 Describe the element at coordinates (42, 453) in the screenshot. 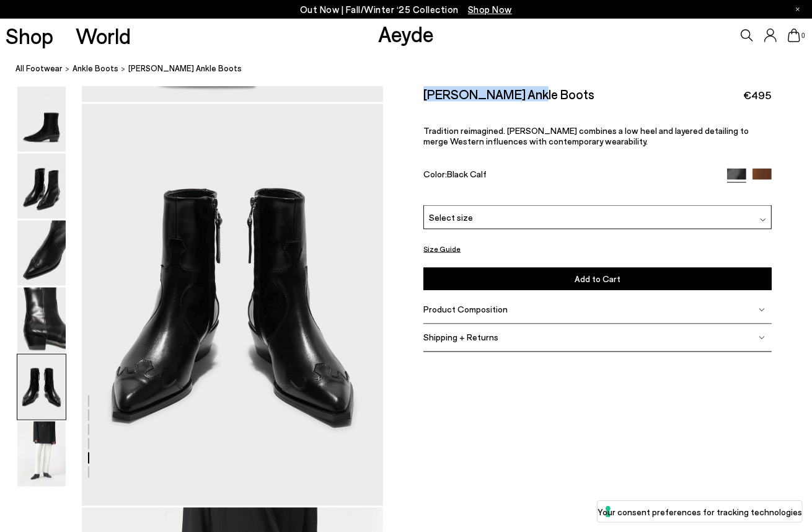

I see `img: Hester Ankle Boots - Image 6` at that location.